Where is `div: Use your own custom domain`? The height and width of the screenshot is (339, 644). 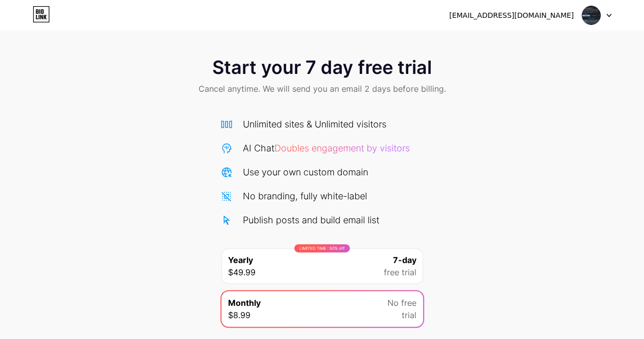
div: Use your own custom domain is located at coordinates (305, 172).